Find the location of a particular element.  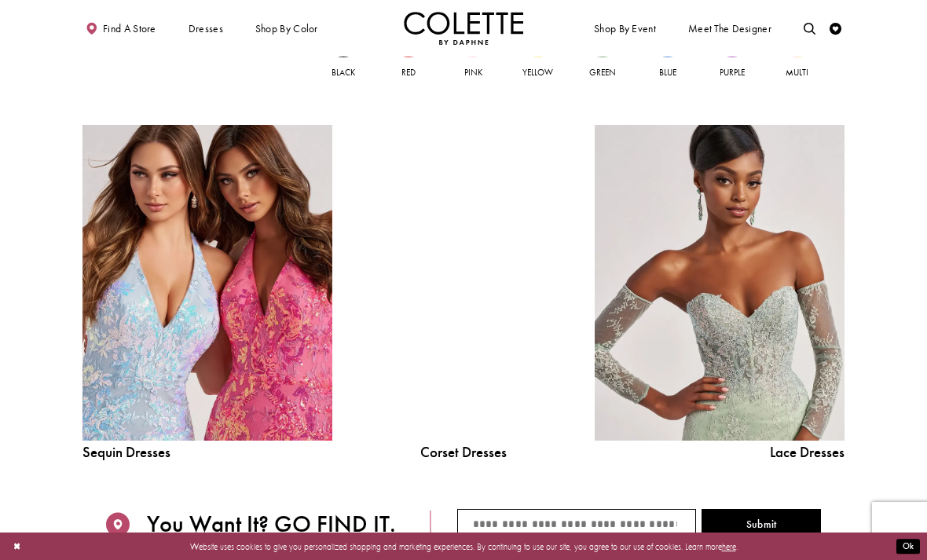

span: Red is located at coordinates (409, 72).